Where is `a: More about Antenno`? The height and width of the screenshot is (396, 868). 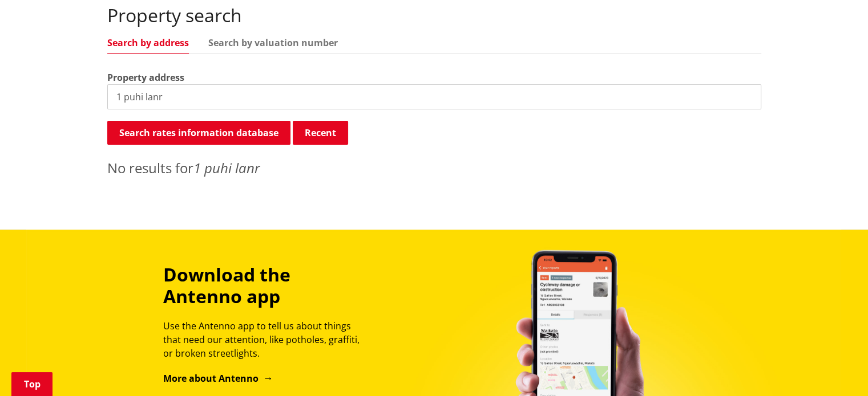
a: More about Antenno is located at coordinates (218, 378).